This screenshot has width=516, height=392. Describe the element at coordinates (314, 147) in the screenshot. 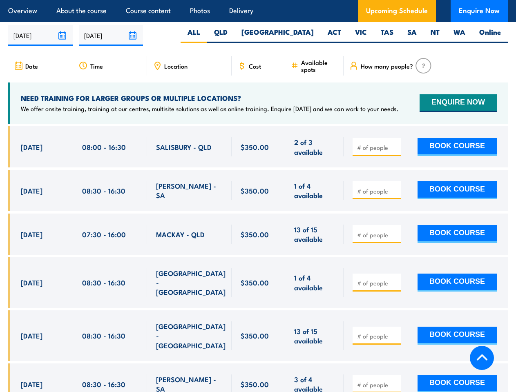

I see `span: 2 of 3 available` at that location.